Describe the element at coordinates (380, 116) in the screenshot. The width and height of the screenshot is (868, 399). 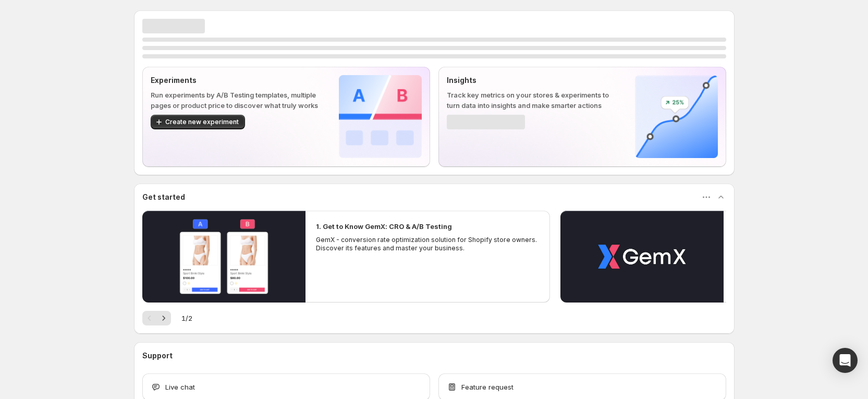
I see `img: Experiments` at that location.